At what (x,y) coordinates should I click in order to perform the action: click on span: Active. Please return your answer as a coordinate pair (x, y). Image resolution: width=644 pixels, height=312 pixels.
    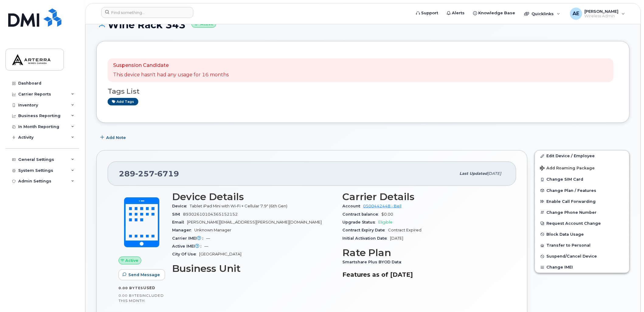
    Looking at the image, I should click on (132, 260).